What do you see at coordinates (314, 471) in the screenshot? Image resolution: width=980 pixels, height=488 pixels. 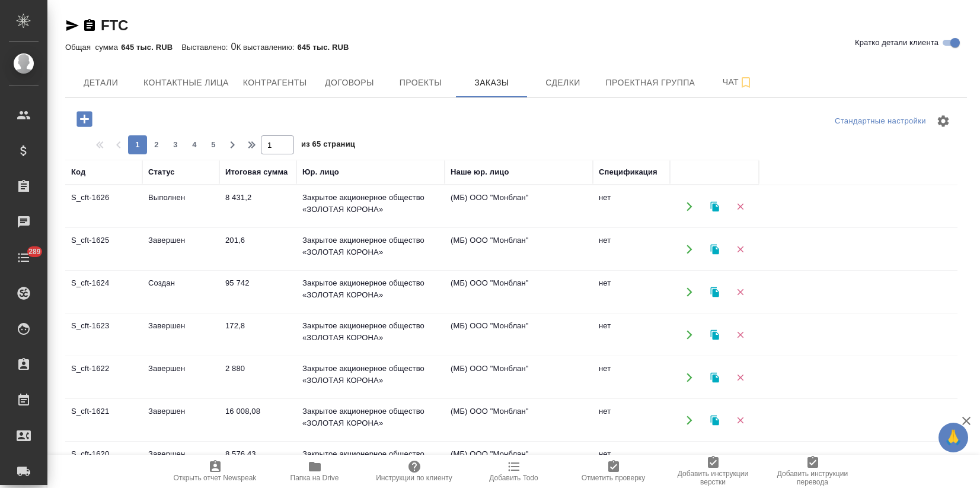 I see `button: Папка на Drive` at bounding box center [314, 471].